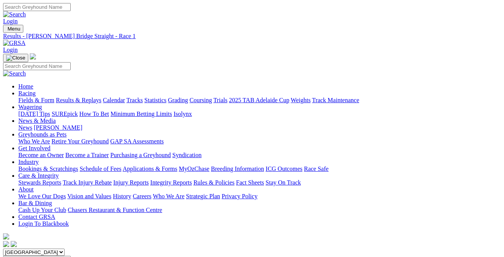  I want to click on div: Get Involved, so click(259, 155).